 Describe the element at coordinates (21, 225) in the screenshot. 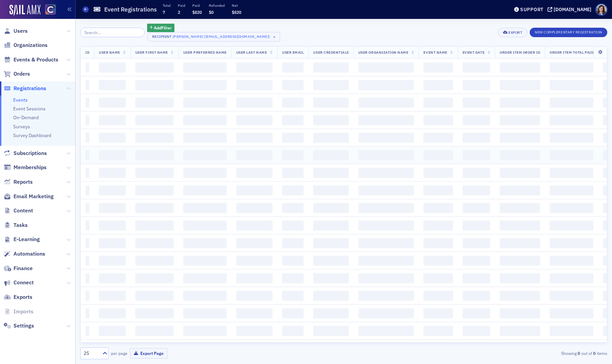

I see `span: Tasks` at that location.